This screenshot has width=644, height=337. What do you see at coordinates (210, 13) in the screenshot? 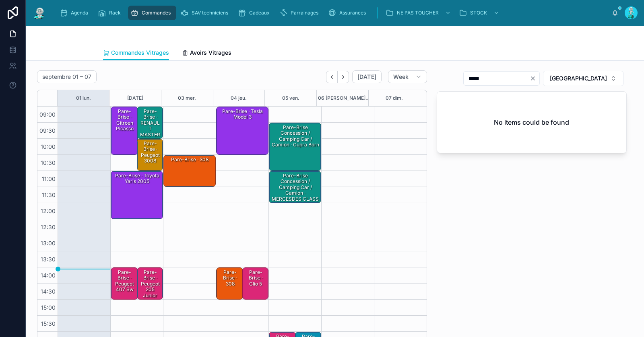
I see `span: SAV techniciens` at bounding box center [210, 13].